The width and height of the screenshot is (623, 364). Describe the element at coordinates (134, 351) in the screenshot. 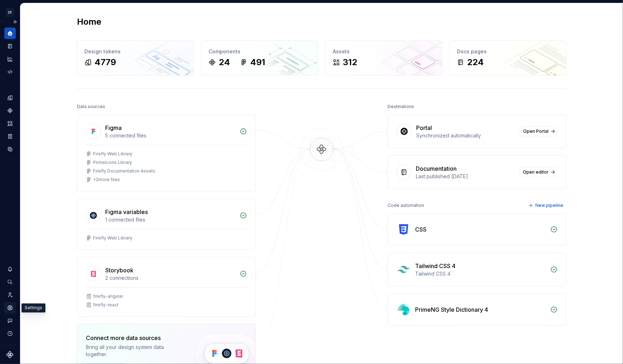

I see `div: Bring all your design system data together.` at that location.